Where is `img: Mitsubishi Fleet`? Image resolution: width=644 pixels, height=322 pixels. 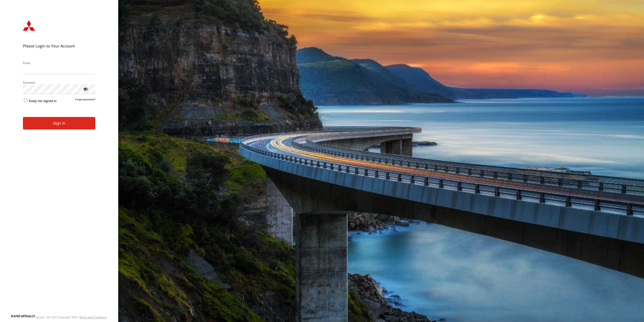 img: Mitsubishi Fleet is located at coordinates (29, 26).